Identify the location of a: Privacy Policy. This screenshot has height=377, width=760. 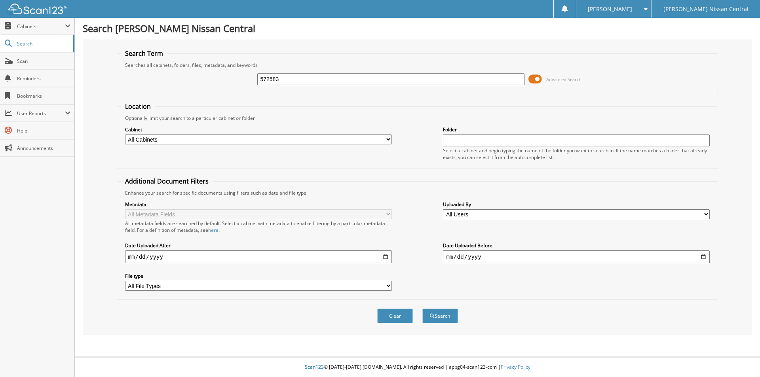
(515, 367).